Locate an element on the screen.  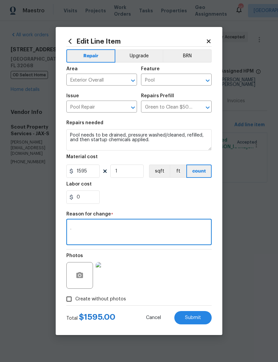
span: Submit is located at coordinates (193, 318).